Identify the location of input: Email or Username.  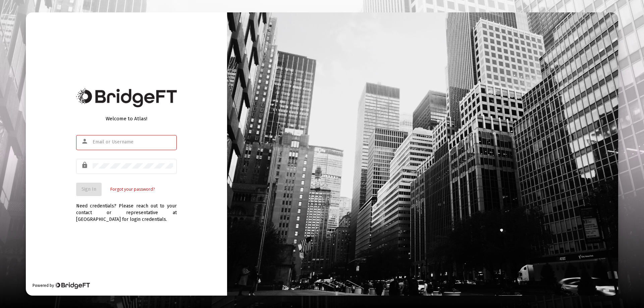
(133, 142).